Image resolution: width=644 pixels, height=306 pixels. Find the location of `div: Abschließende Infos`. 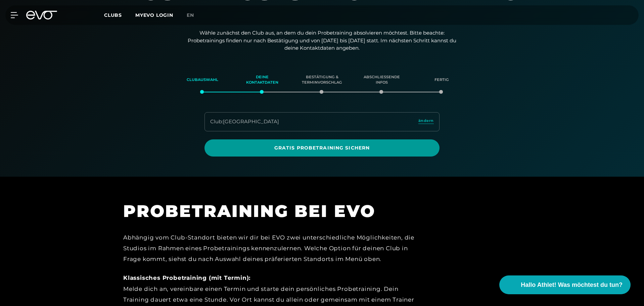

div: Abschließende Infos is located at coordinates (382, 80).